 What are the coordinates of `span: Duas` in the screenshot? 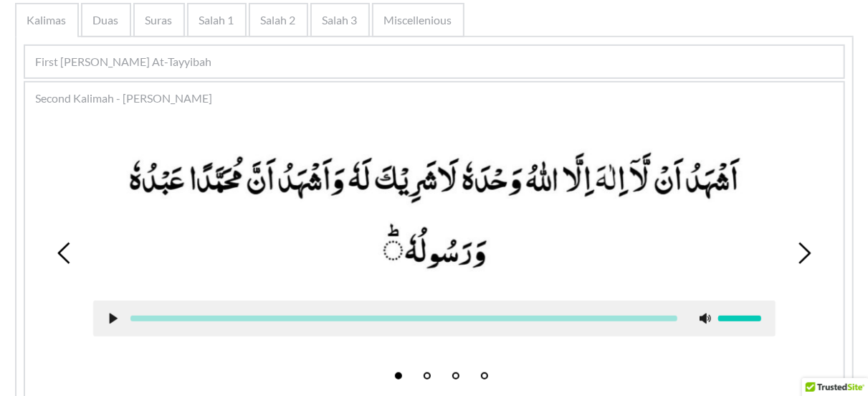 It's located at (106, 20).